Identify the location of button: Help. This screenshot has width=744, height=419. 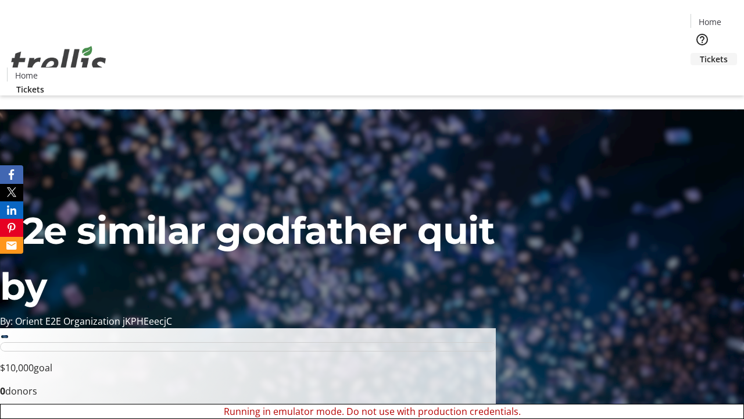
(703, 40).